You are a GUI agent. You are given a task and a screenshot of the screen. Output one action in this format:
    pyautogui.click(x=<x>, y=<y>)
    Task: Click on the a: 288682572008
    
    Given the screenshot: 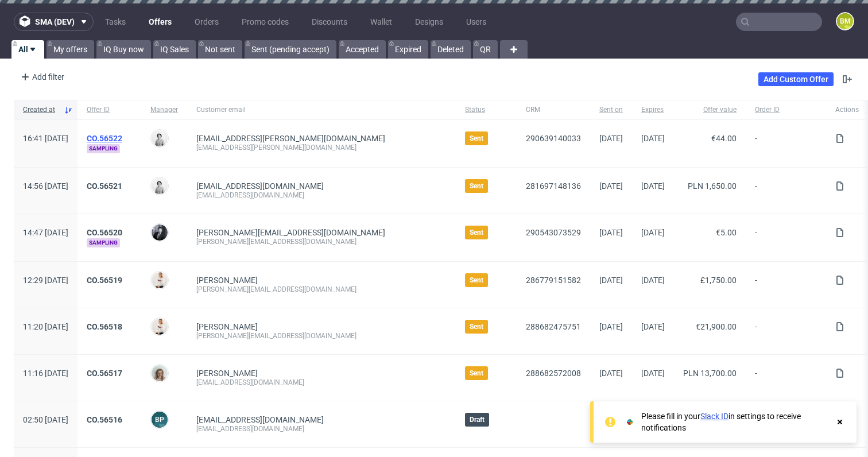 What is the action you would take?
    pyautogui.click(x=554, y=373)
    